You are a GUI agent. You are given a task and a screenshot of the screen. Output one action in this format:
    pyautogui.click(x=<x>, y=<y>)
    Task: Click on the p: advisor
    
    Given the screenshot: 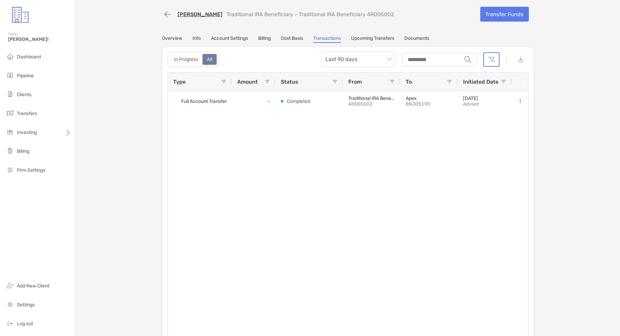 What is the action you would take?
    pyautogui.click(x=471, y=104)
    